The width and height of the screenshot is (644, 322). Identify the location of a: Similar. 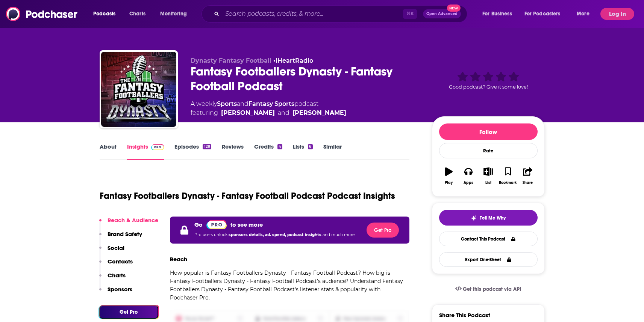
(332, 152).